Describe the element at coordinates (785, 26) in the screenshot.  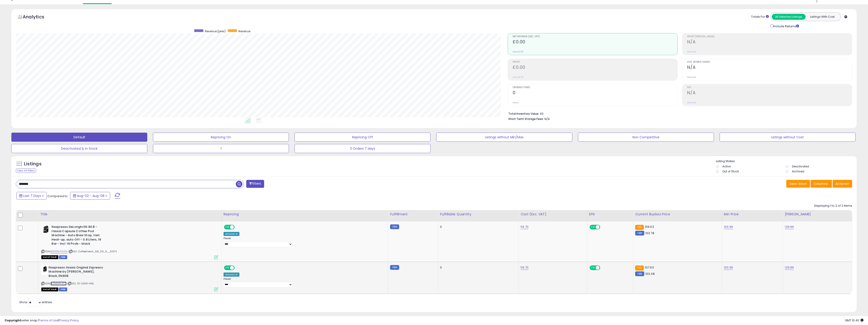
I see `div: Include Returns` at that location.